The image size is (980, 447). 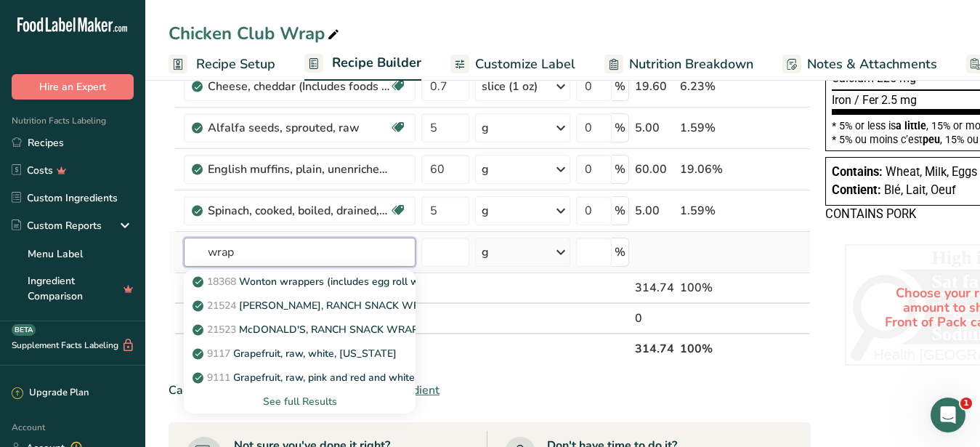 I want to click on span: Recipe Builder, so click(x=376, y=63).